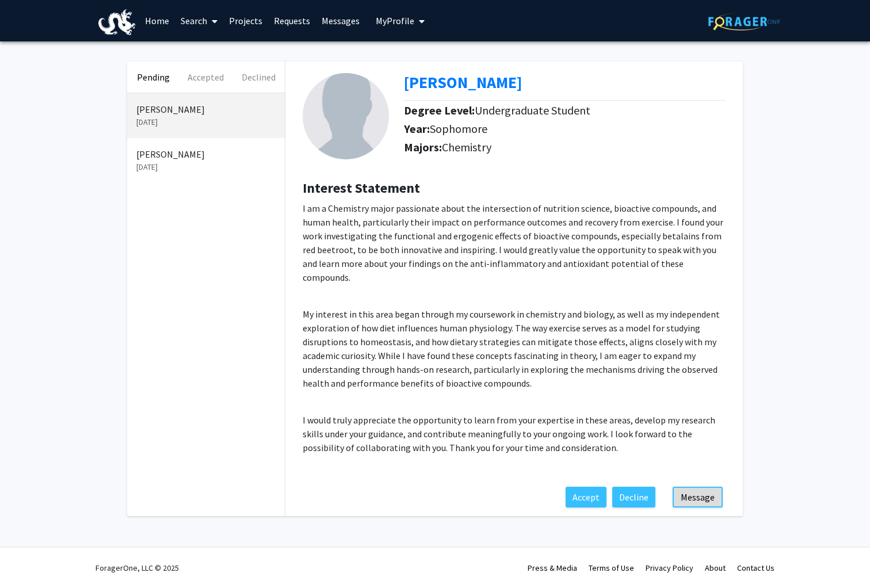  Describe the element at coordinates (553, 567) in the screenshot. I see `a: Press & Media` at that location.